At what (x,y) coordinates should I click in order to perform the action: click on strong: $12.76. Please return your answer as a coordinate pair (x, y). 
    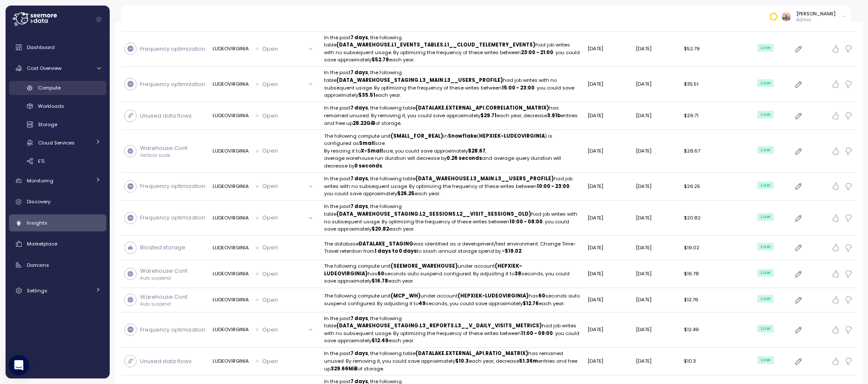
    Looking at the image, I should click on (531, 303).